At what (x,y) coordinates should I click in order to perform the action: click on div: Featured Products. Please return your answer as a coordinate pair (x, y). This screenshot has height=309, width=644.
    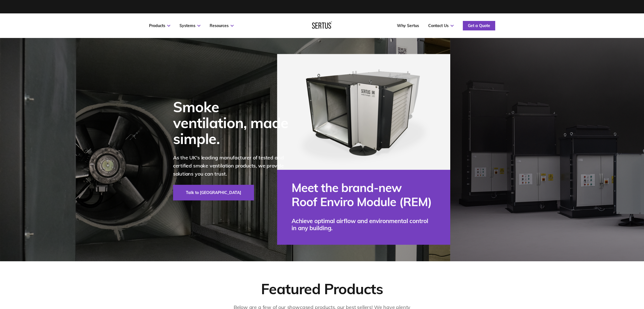
    Looking at the image, I should click on (322, 289).